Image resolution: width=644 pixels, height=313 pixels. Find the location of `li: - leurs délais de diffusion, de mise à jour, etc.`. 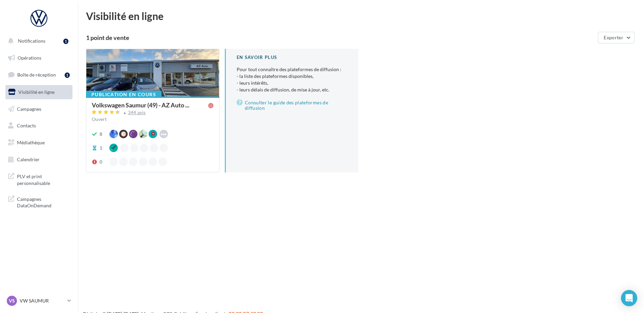

li: - leurs délais de diffusion, de mise à jour, etc. is located at coordinates (291, 90).